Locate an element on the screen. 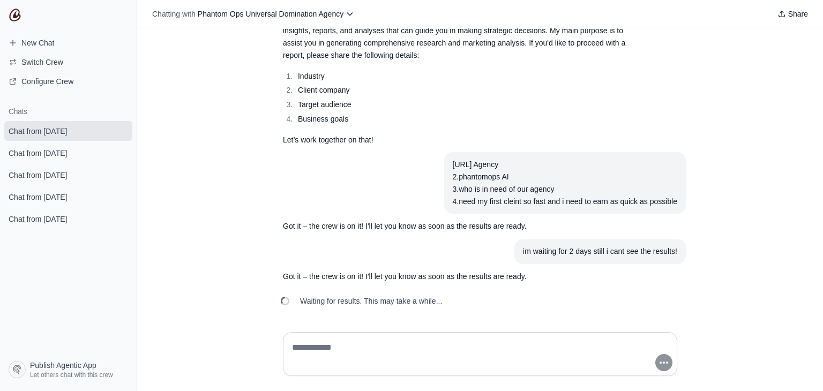 The image size is (823, 391). a: Publish Agentic App Let others chat with this crew is located at coordinates (68, 370).